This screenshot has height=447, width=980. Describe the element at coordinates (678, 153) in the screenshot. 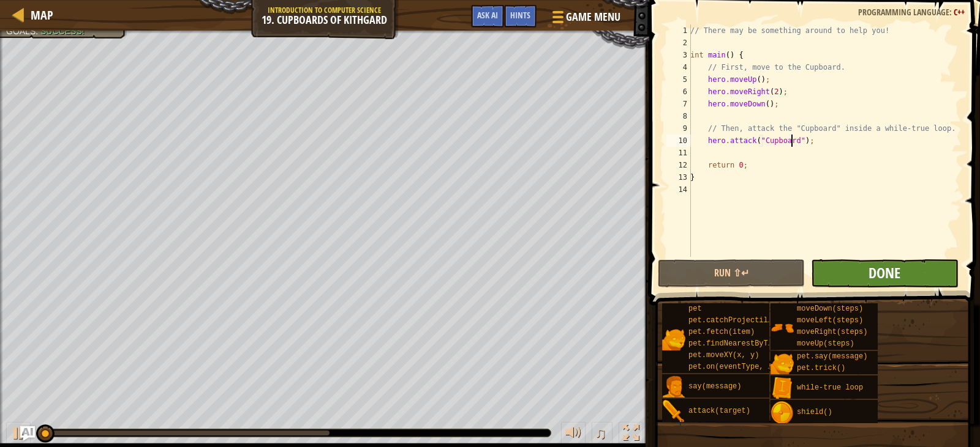

I see `div: 11` at that location.